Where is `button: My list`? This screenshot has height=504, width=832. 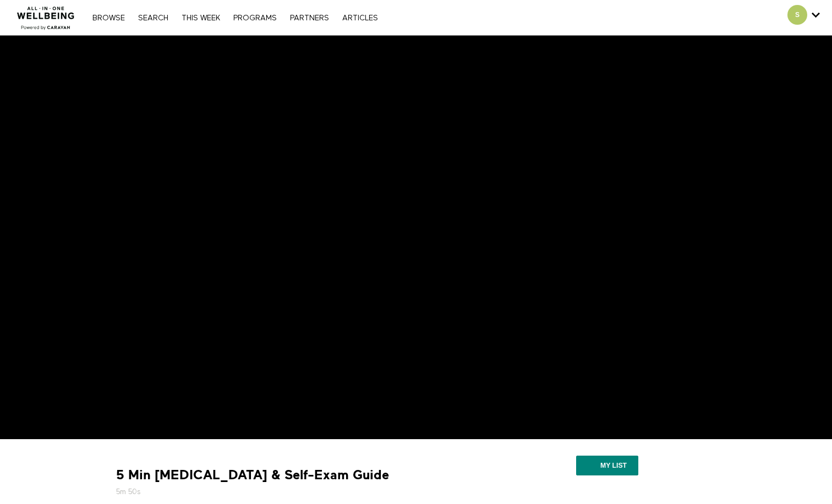
button: My list is located at coordinates (607, 465).